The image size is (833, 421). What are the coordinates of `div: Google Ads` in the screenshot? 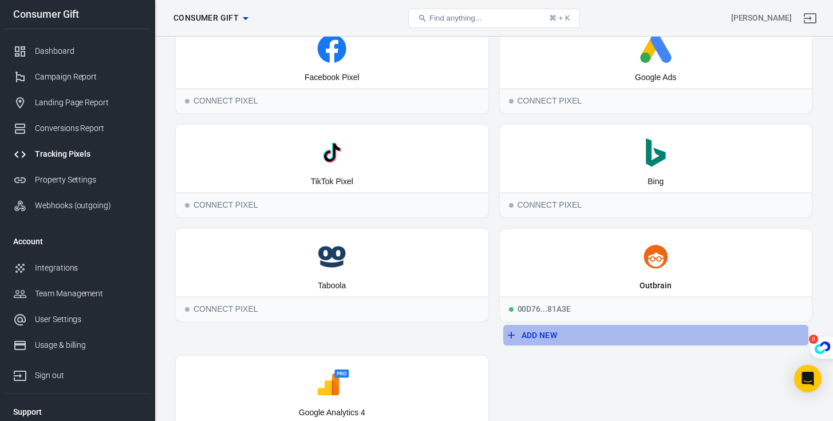 It's located at (655, 78).